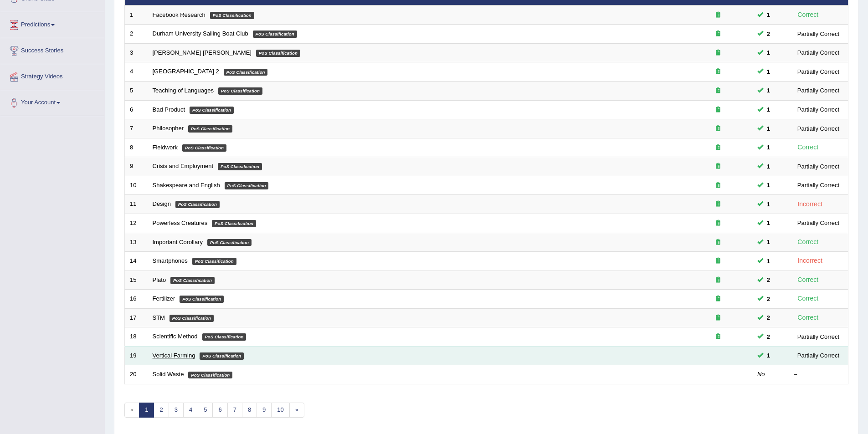  What do you see at coordinates (136, 205) in the screenshot?
I see `td: 11` at bounding box center [136, 205].